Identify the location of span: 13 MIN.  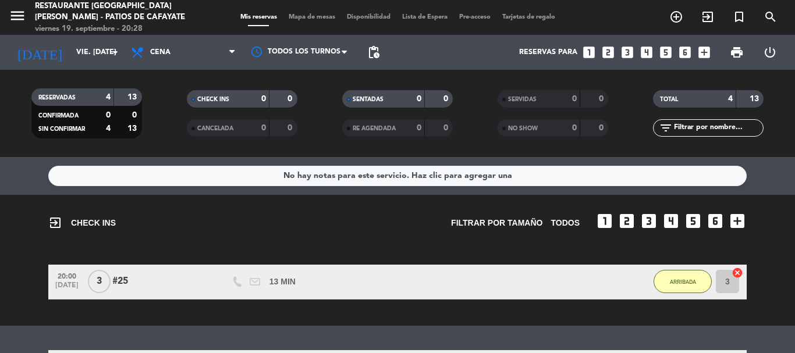
(282, 282).